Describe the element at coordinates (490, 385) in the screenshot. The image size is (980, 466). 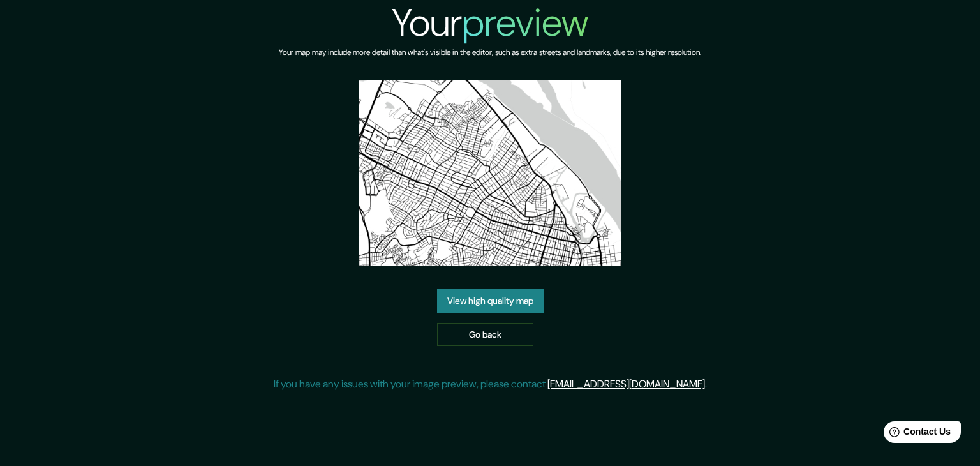
I see `p: If you have any issues with your image preview, please contact .` at that location.